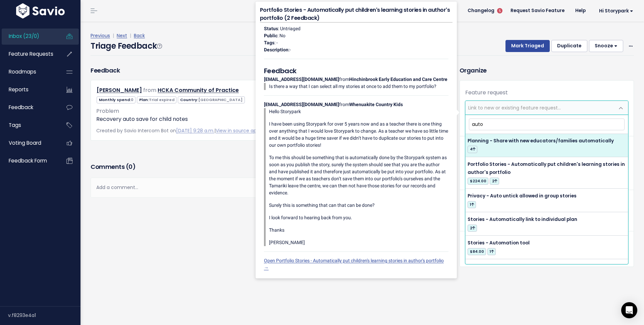 The width and height of the screenshot is (644, 325). Describe the element at coordinates (264, 167) in the screenshot. I see `h3: Comments ( )` at that location.